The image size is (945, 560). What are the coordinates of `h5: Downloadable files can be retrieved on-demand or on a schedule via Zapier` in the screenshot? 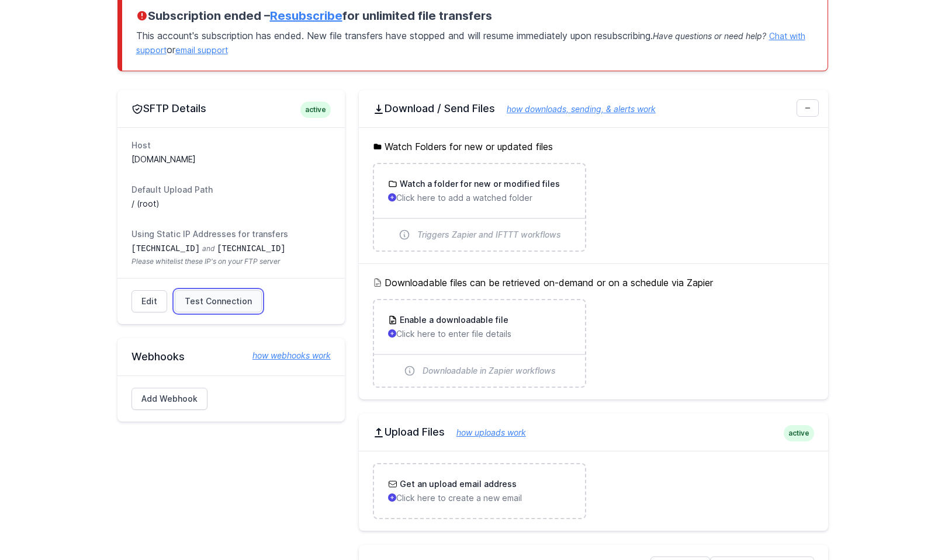 It's located at (593, 283).